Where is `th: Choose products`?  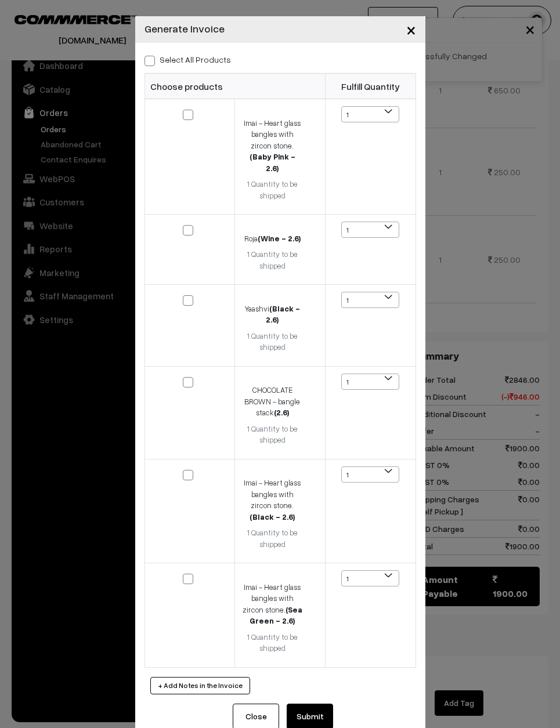 th: Choose products is located at coordinates (234, 86).